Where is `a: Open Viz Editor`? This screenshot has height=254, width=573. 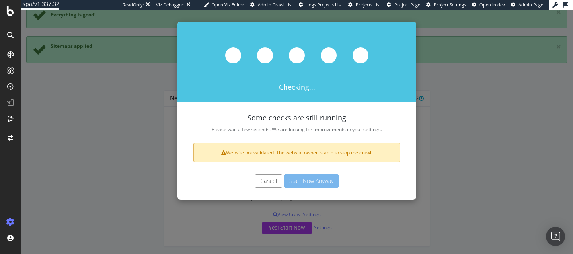 a: Open Viz Editor is located at coordinates (224, 5).